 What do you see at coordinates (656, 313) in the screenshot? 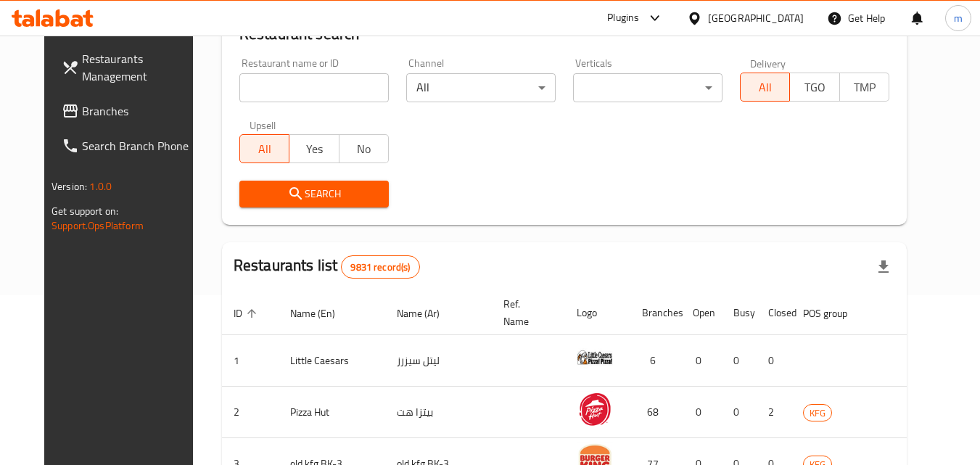
I see `th: Branches` at bounding box center [656, 313].